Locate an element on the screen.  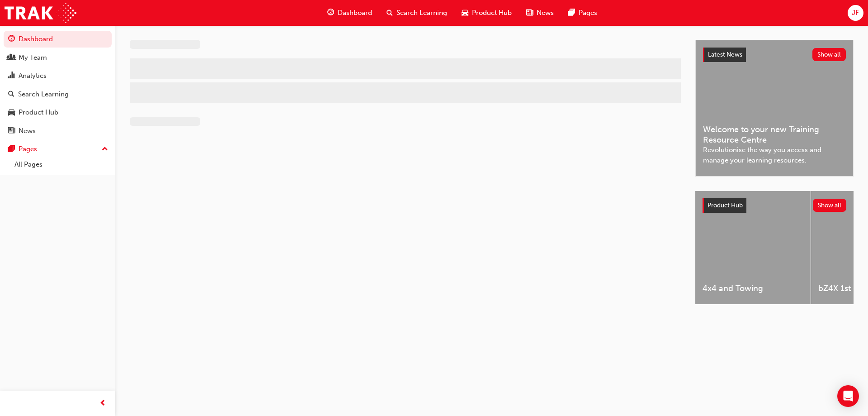
div: News is located at coordinates (27, 131).